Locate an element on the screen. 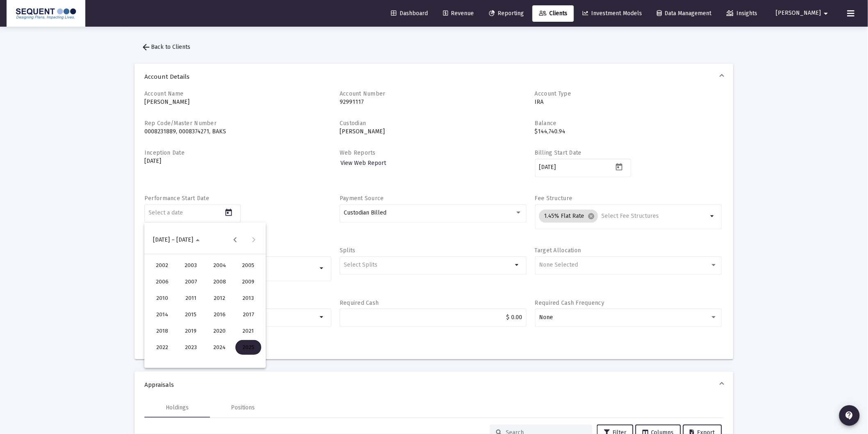 The height and width of the screenshot is (434, 868). button: 2021 is located at coordinates (248, 331).